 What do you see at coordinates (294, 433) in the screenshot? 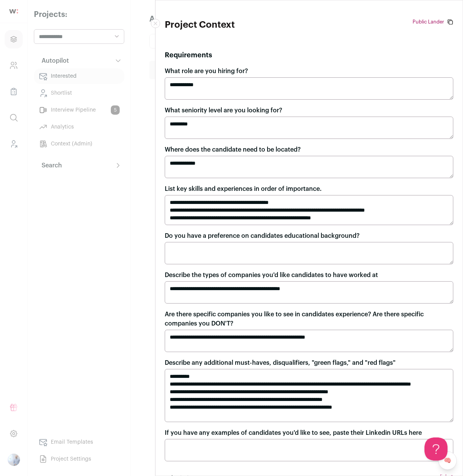
I see `label: If you have any examples of candidates you'd like to see, paste their Linkedin URLs here` at bounding box center [294, 433].